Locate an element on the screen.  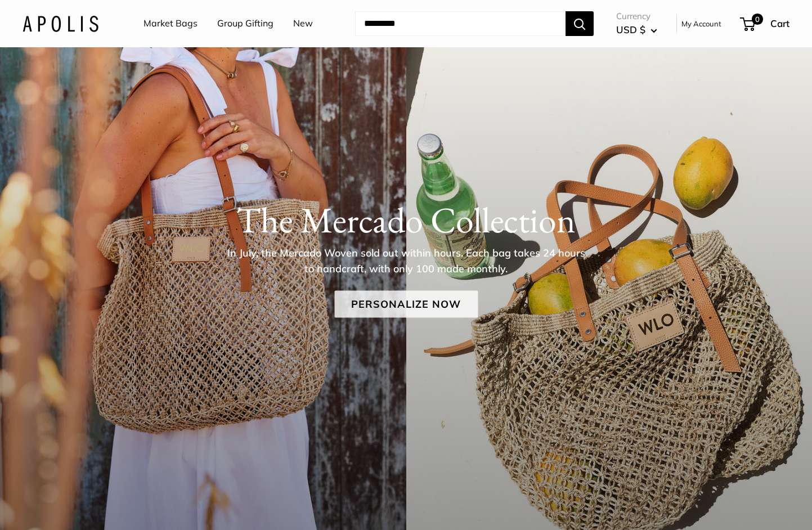
input: Search... is located at coordinates (460, 24).